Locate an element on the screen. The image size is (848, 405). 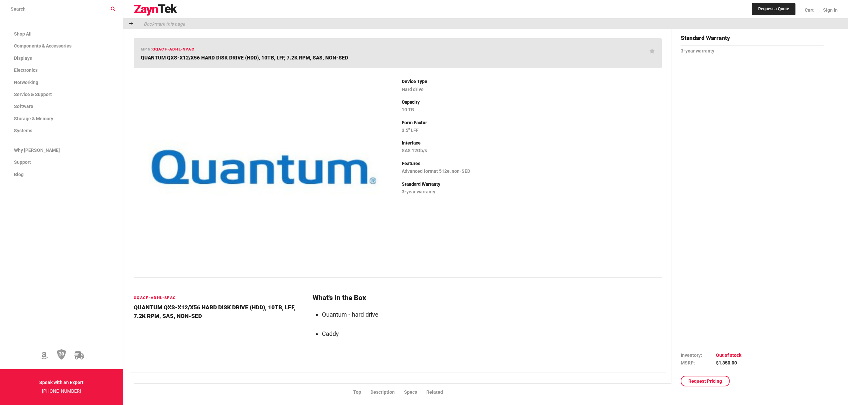
li: Description is located at coordinates (387, 392).